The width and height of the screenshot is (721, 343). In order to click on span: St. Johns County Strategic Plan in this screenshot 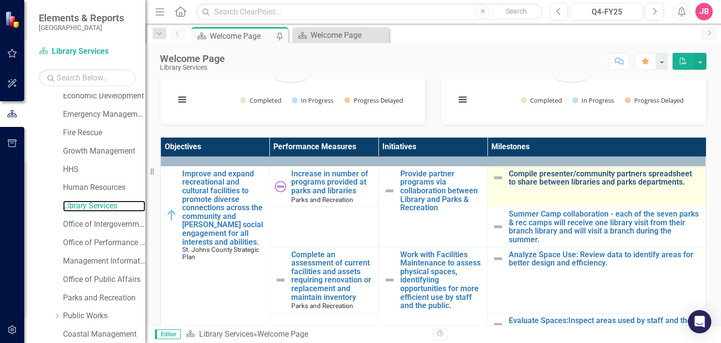, I will do `click(220, 253)`.